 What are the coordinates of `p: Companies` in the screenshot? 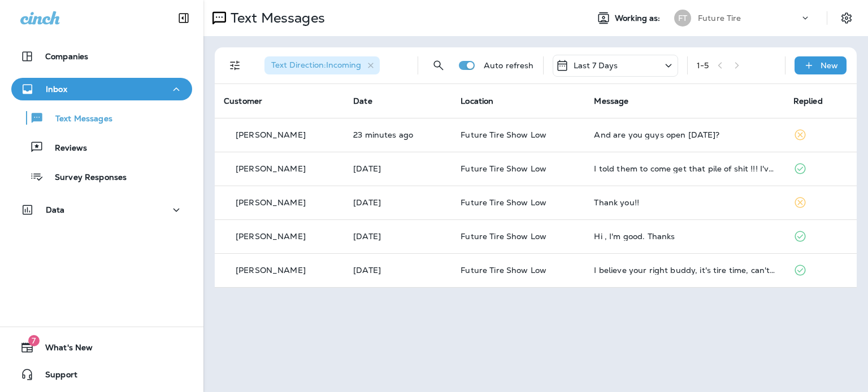 It's located at (67, 57).